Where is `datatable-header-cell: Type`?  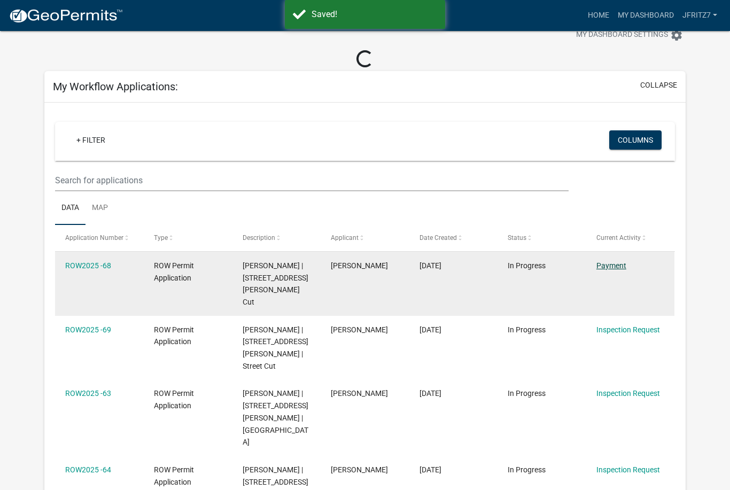 datatable-header-cell: Type is located at coordinates (188, 238).